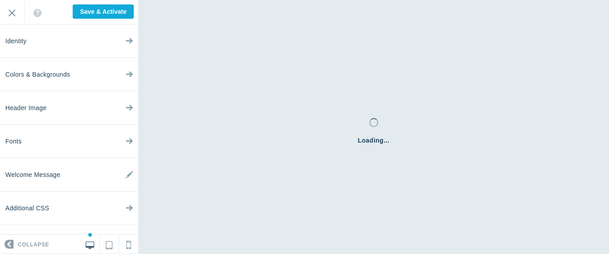  I want to click on span: Welcome Message, so click(33, 175).